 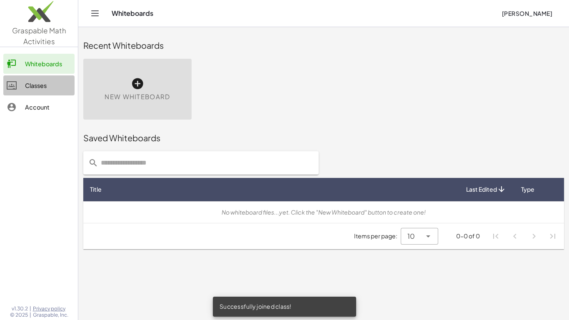 I want to click on div: No whiteboard files...yet. Click the "New Whiteboard" button to create one!, so click(x=323, y=212).